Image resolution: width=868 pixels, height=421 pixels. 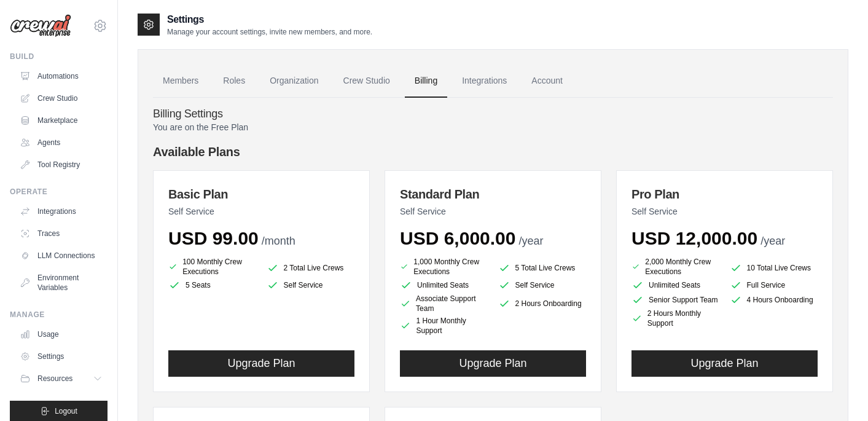 What do you see at coordinates (774, 267) in the screenshot?
I see `li: 10 Total Live Crews` at bounding box center [774, 267].